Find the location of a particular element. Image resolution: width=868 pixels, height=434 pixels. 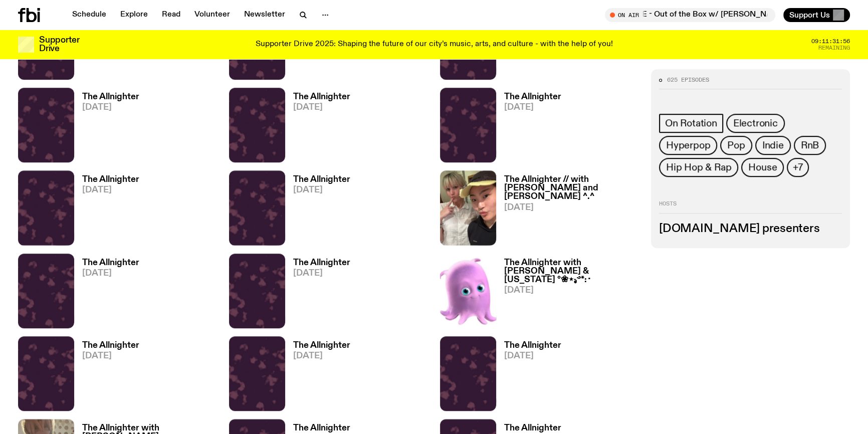

p: Supporter Drive 2025: Shaping the future of our city’s music, arts, and culture - with the help o... is located at coordinates (434, 45).